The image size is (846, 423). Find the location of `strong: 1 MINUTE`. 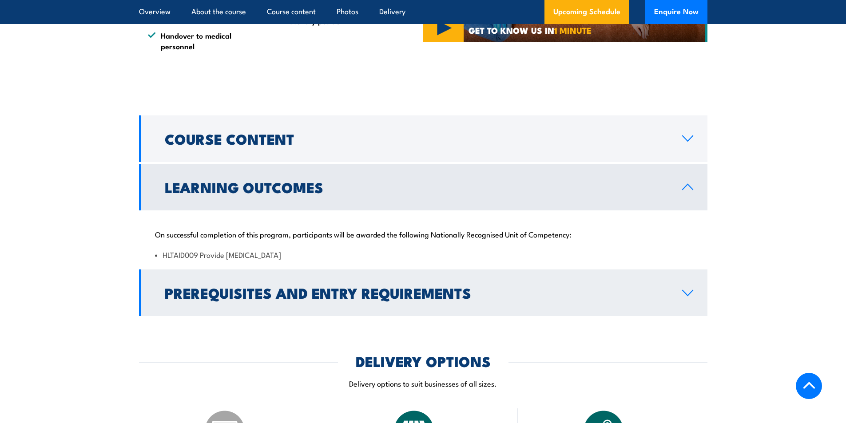

strong: 1 MINUTE is located at coordinates (573, 30).